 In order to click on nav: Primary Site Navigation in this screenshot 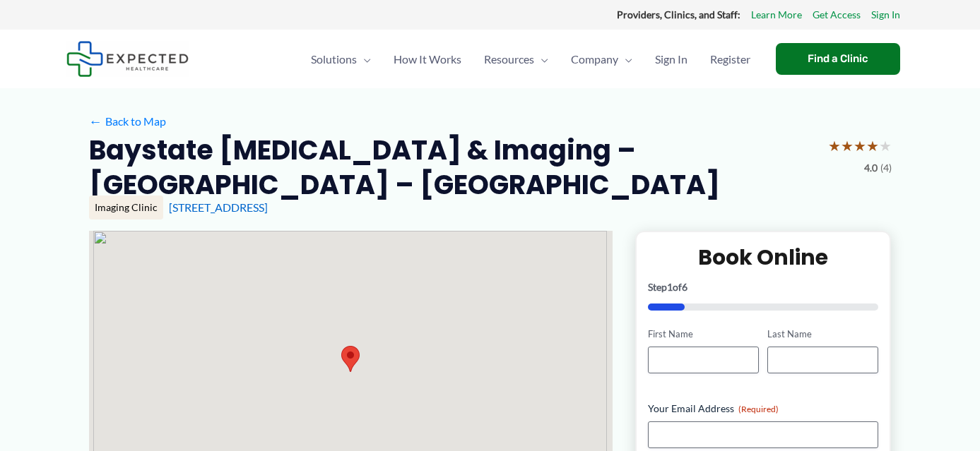, I will do `click(531, 59)`.